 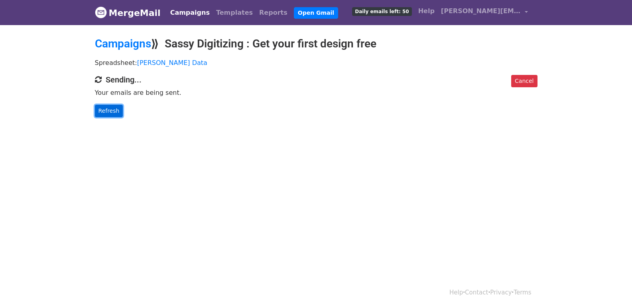 I want to click on a: Refresh, so click(x=109, y=111).